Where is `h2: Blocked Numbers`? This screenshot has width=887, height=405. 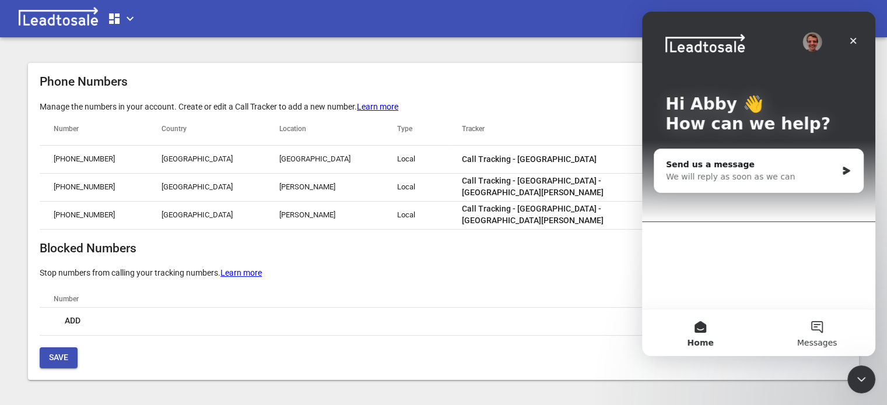 h2: Blocked Numbers is located at coordinates (443, 248).